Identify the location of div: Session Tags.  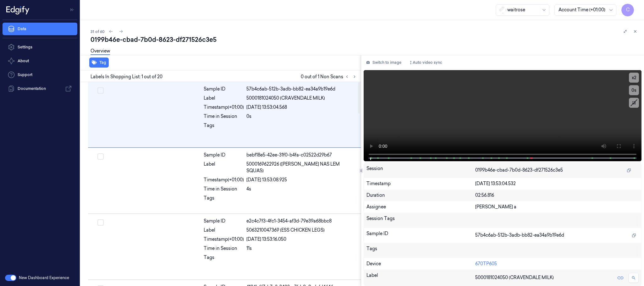
(421, 220).